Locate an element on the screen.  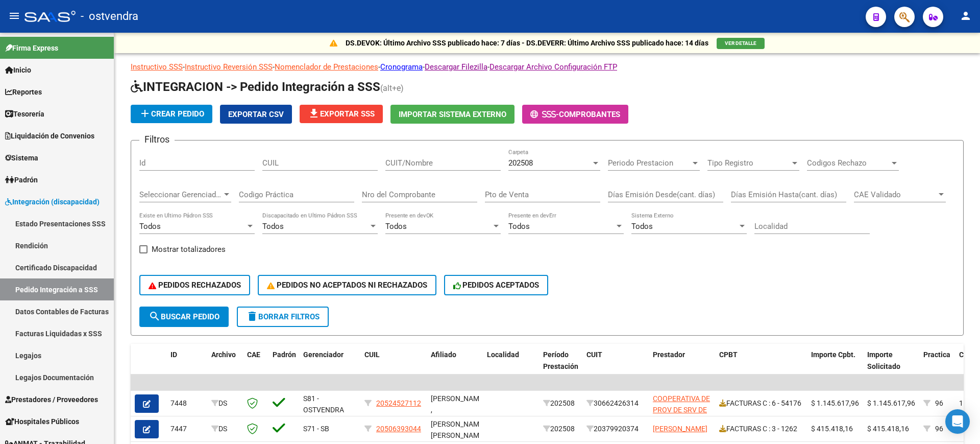
span: Firma Express is located at coordinates (32, 48).